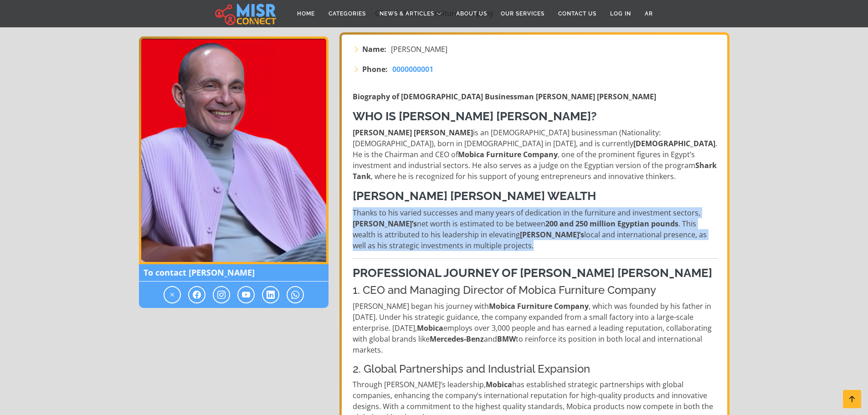  Describe the element at coordinates (374, 49) in the screenshot. I see `strong: Name:` at that location.